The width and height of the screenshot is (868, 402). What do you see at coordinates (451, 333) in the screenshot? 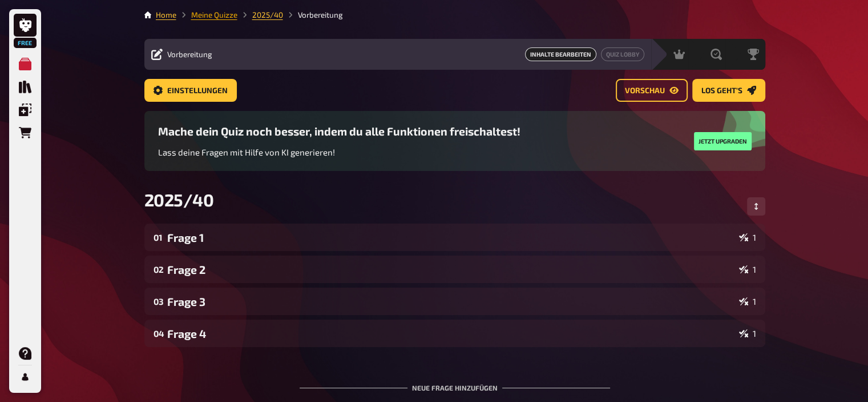
I see `div: Frage 4` at bounding box center [451, 333].